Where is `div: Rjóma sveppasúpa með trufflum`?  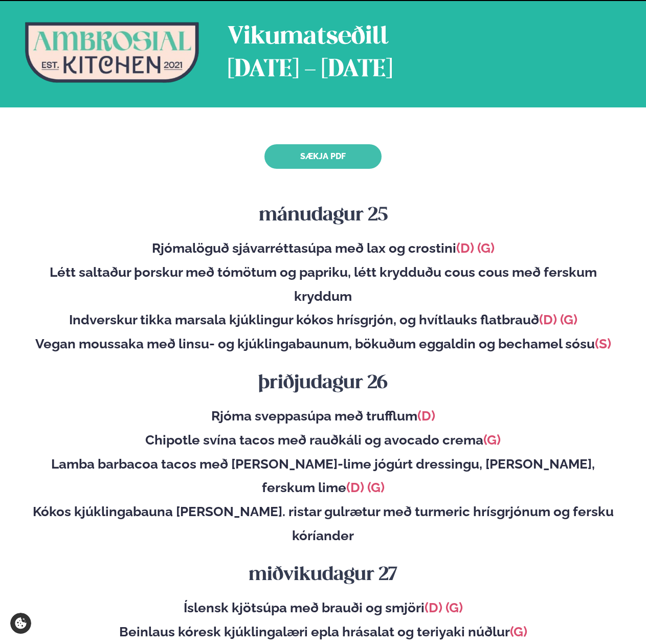 div: Rjóma sveppasúpa með trufflum is located at coordinates (323, 416).